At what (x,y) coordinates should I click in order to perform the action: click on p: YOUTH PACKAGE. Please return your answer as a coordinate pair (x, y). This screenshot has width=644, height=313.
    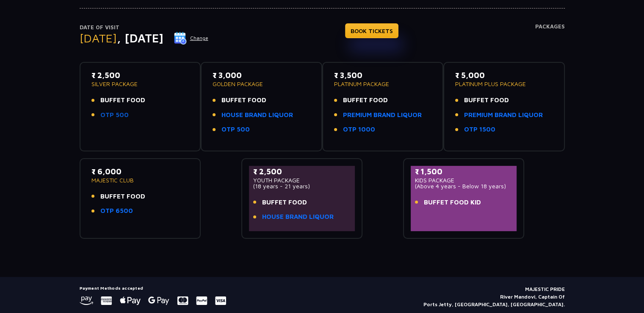
    Looking at the image, I should click on (302, 180).